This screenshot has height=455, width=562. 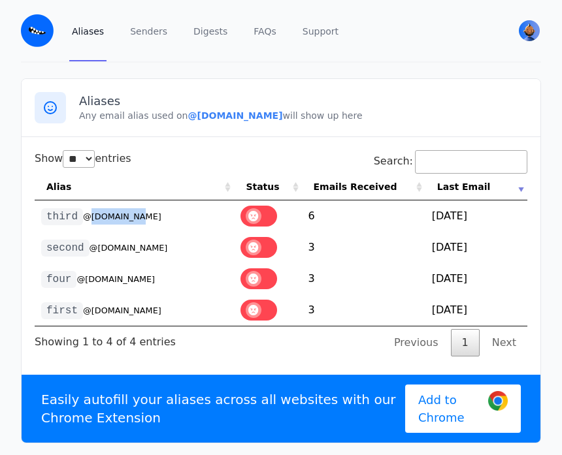 What do you see at coordinates (105, 338) in the screenshot?
I see `div: Showing 1 to 4 of 4 entries` at bounding box center [105, 338].